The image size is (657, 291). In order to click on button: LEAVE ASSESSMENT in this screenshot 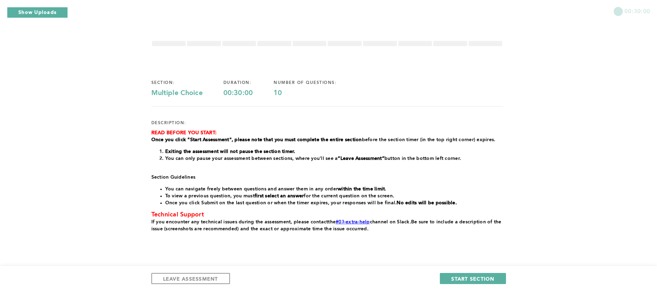, I will do `click(191, 278)`.